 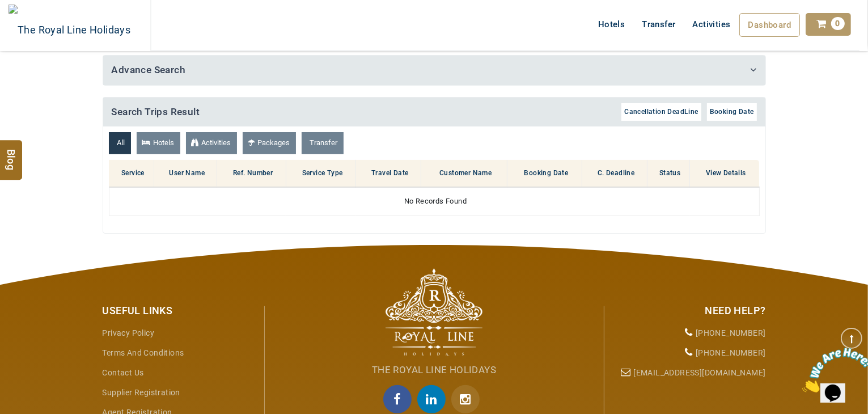 I want to click on th: Service Type, so click(x=321, y=173).